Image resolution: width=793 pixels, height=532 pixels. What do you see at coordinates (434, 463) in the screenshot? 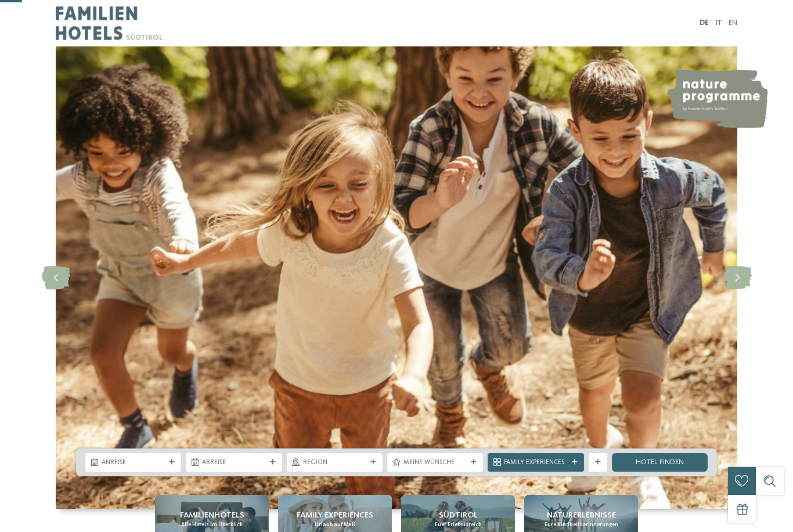
I see `span: Meine Wünsche` at bounding box center [434, 463].